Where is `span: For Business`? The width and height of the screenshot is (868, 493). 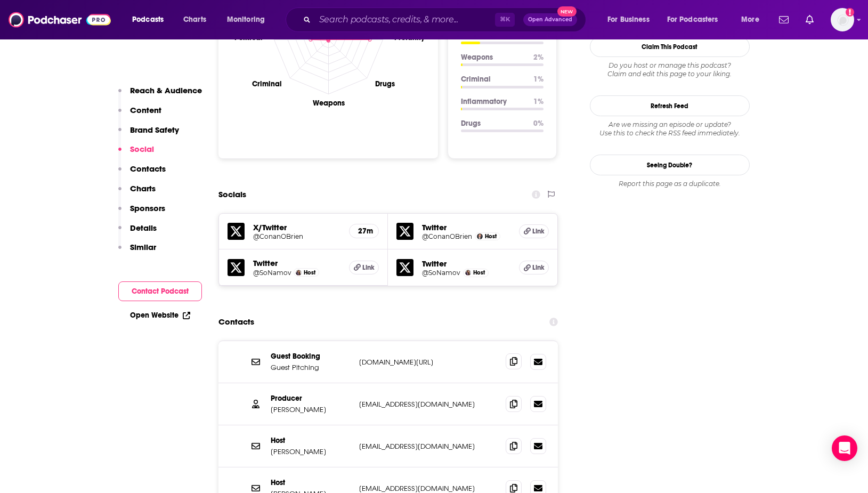
span: For Business is located at coordinates (629, 20).